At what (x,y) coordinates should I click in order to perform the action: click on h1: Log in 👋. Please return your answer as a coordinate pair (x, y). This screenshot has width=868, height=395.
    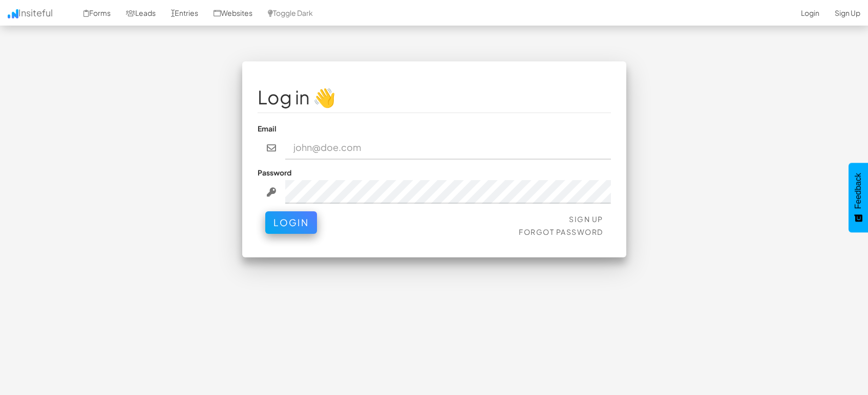
    Looking at the image, I should click on (434, 97).